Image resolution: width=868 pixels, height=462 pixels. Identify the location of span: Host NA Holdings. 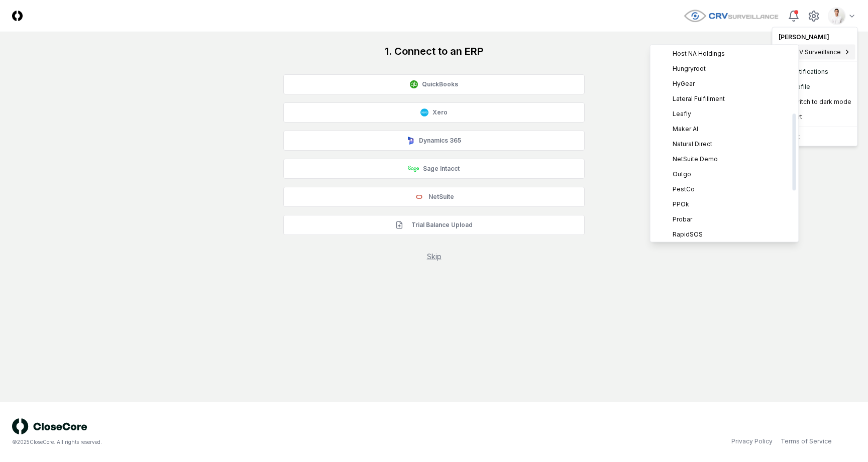
(699, 55).